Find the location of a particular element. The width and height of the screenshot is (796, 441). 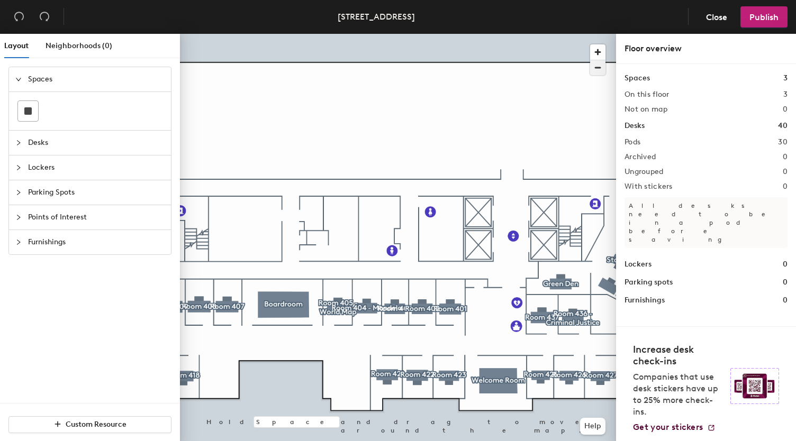

button: Custom Resource is located at coordinates (90, 425).